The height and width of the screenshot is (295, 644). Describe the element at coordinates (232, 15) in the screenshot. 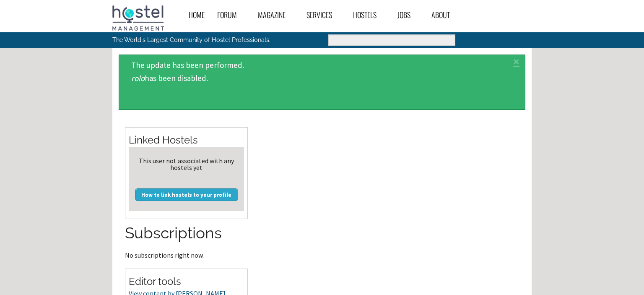

I see `a: Forum` at that location.